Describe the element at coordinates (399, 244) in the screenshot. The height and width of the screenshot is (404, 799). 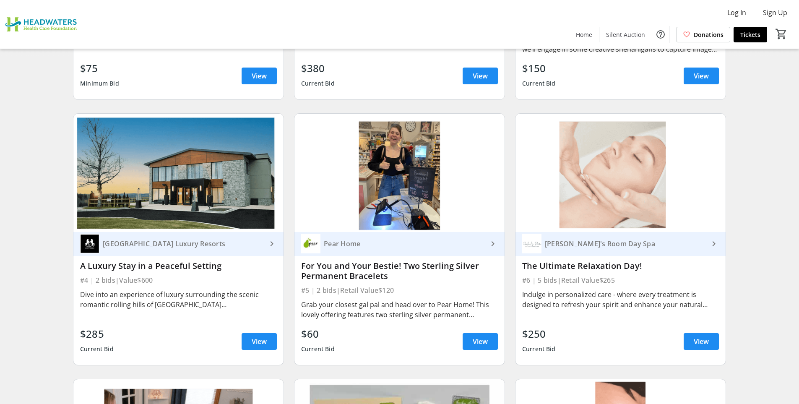
I see `a: Pear HomePear Home` at that location.